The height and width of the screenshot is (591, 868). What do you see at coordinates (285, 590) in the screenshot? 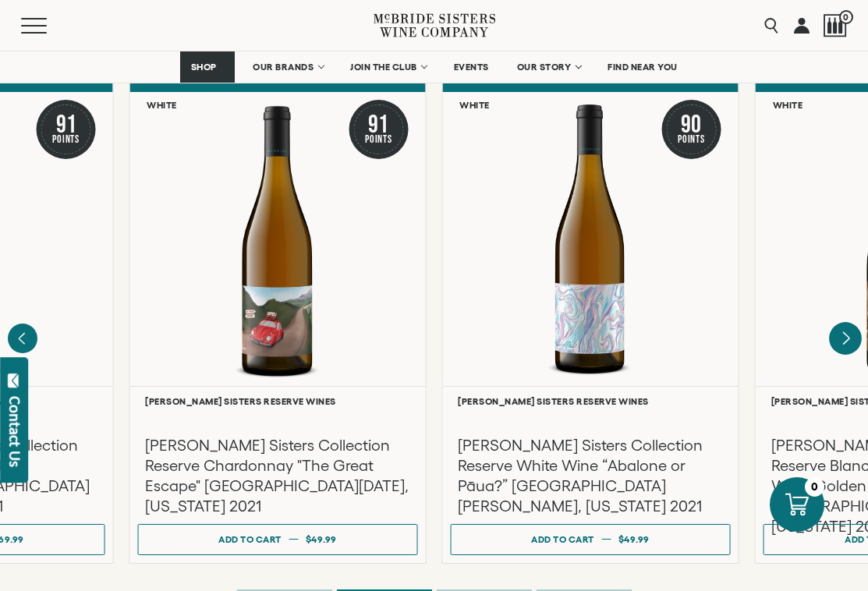
I see `li: Page dot 1` at bounding box center [285, 590].